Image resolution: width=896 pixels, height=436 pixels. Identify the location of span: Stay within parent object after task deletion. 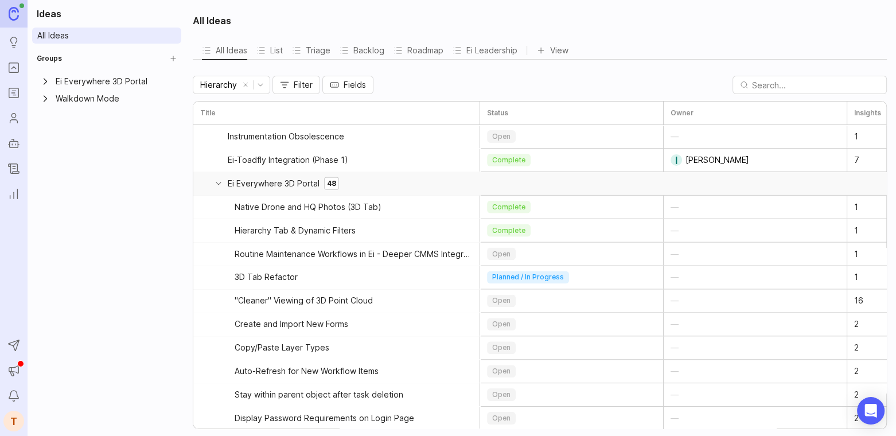
(319, 395).